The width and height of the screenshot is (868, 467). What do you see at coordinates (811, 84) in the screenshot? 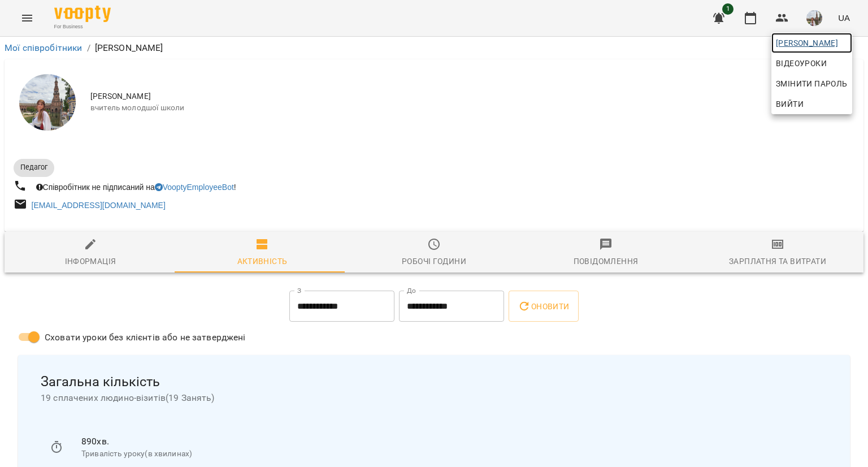
I see `a: Змінити пароль` at bounding box center [811, 84].